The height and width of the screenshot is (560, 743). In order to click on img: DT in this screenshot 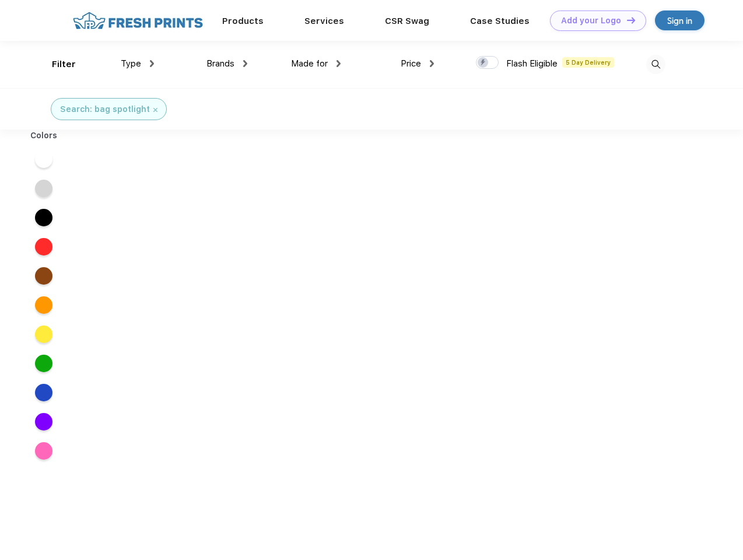, I will do `click(631, 19)`.